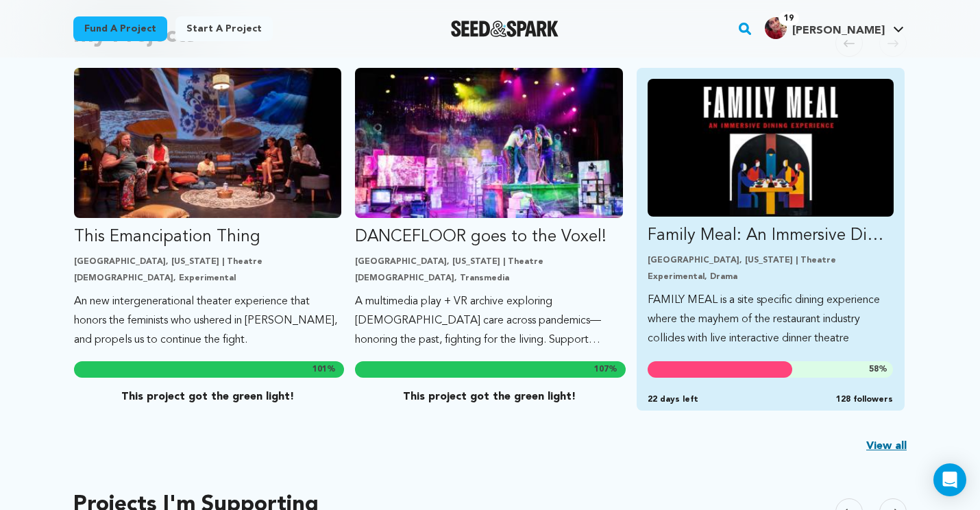  Describe the element at coordinates (207, 321) in the screenshot. I see `p: An new intergenerational theater experience that honors the feminists who ushered in [PERSON_NAME...` at that location.